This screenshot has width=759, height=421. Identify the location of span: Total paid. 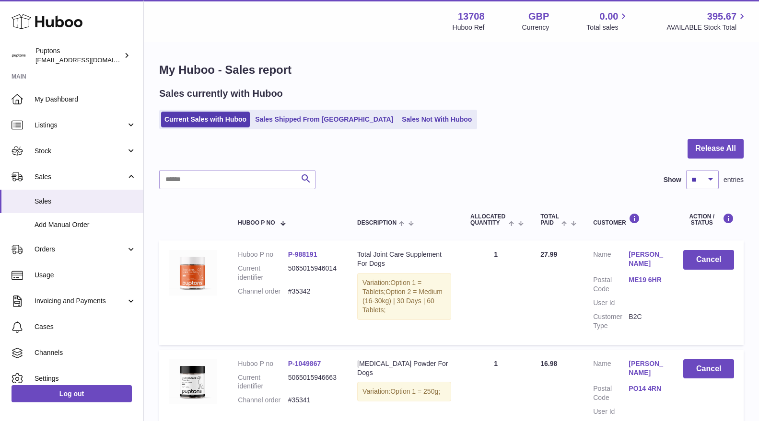
(549, 220).